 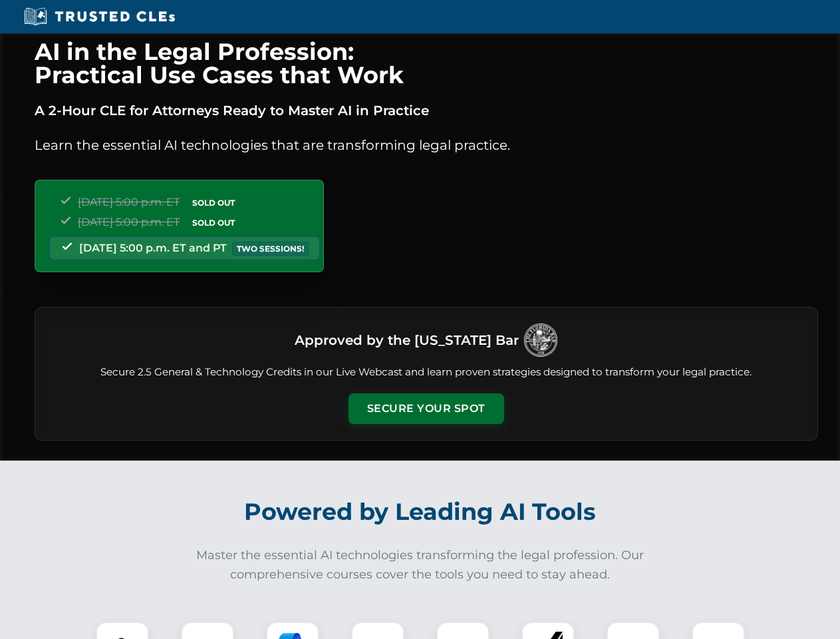 What do you see at coordinates (426, 145) in the screenshot?
I see `p: Learn the essential AI technologies that are transforming legal practice.` at bounding box center [426, 145].